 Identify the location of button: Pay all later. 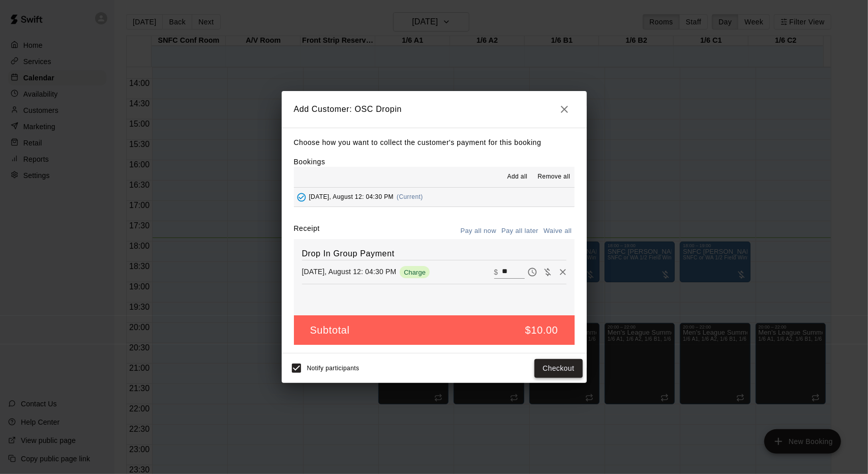
(520, 231).